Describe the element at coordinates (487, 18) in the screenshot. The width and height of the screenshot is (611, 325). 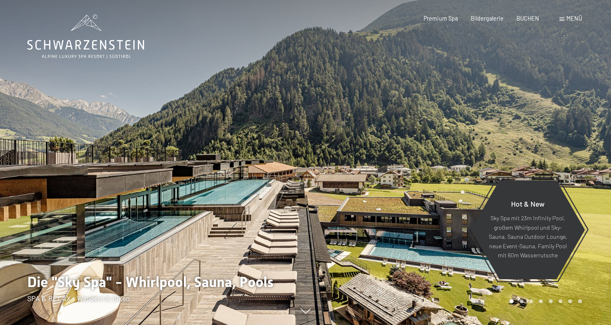
I see `a: Bildergalerie` at that location.